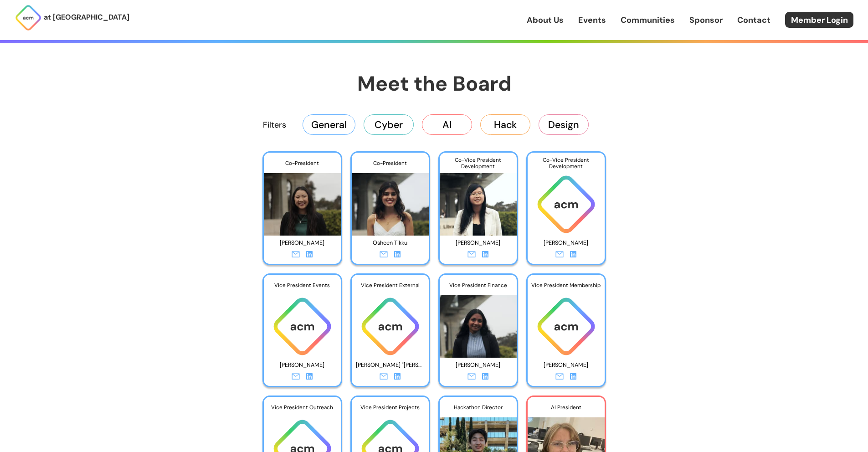 This screenshot has width=868, height=452. Describe the element at coordinates (819, 20) in the screenshot. I see `a: Member Login` at that location.